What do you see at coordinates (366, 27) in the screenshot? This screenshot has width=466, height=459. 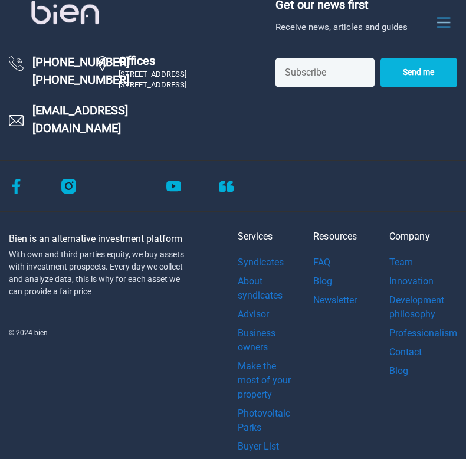 I see `p: Receive news, articles and guides` at bounding box center [366, 27].